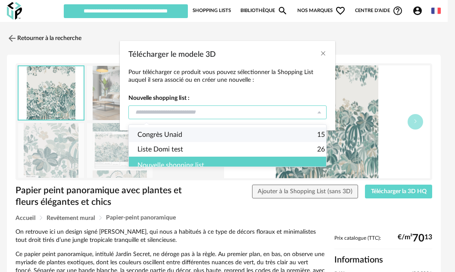 This screenshot has width=455, height=272. I want to click on div: Télécharger le modele 3D, so click(228, 86).